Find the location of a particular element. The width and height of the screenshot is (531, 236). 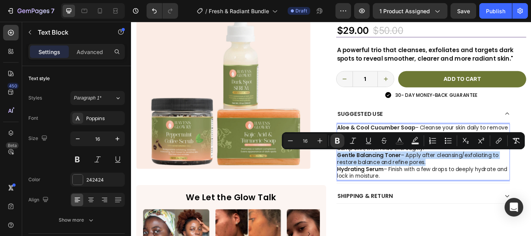

strong: Peppermint Coffee Scrub is located at coordinates (281, 139).